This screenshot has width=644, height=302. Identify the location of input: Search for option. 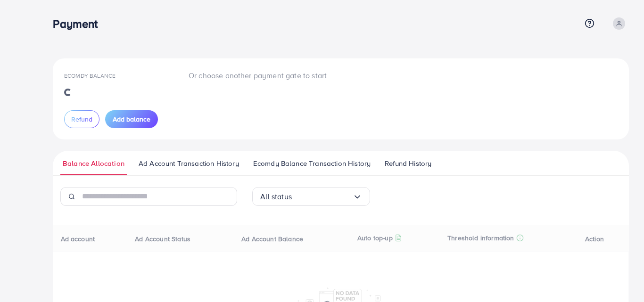
(322, 196).